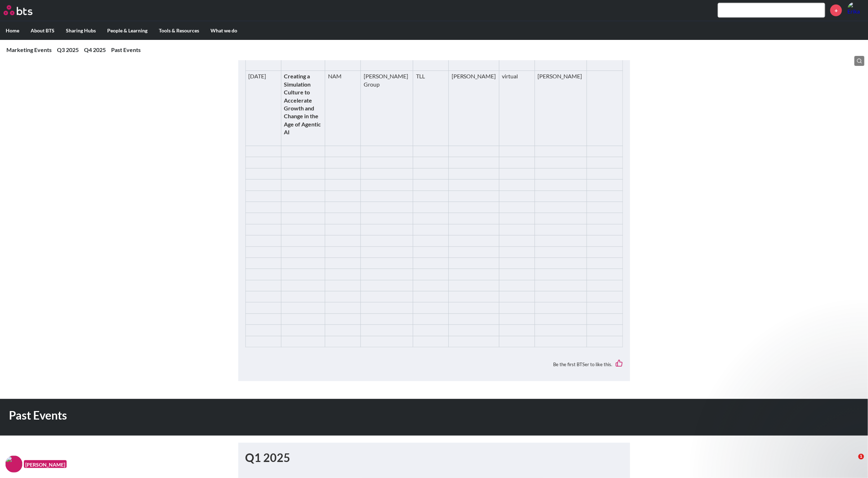 The image size is (868, 478). What do you see at coordinates (25, 10) in the screenshot?
I see `a: Go home` at bounding box center [25, 10].